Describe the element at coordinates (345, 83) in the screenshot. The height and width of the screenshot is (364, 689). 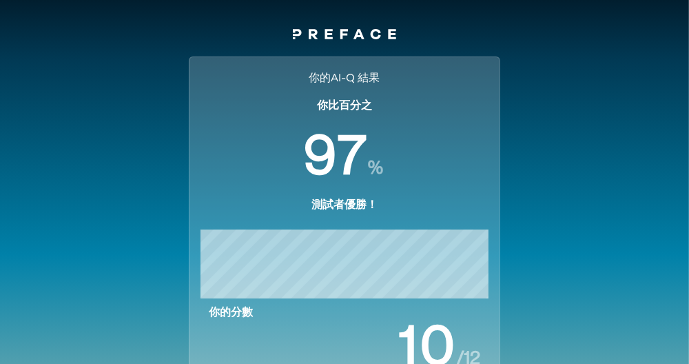
I see `h2: 你的AI-Q 結果` at that location.